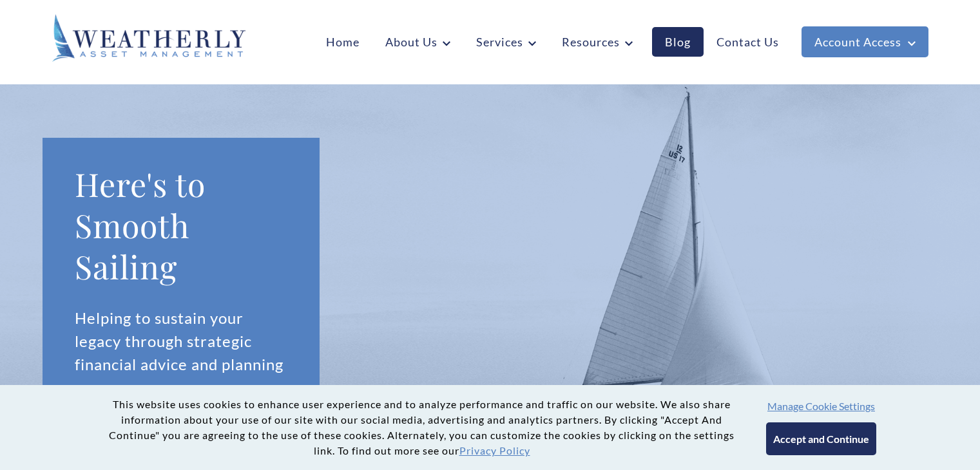 The image size is (980, 470). What do you see at coordinates (865, 42) in the screenshot?
I see `a: Account Access` at bounding box center [865, 42].